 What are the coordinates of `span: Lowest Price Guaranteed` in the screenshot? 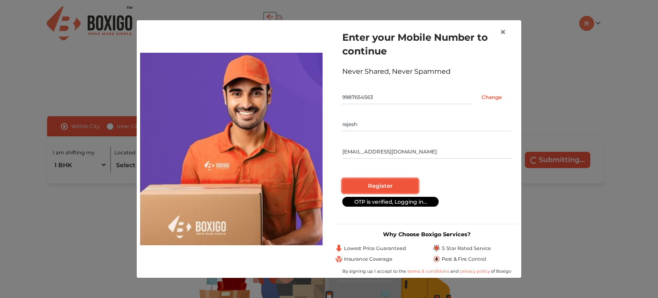 It's located at (375, 248).